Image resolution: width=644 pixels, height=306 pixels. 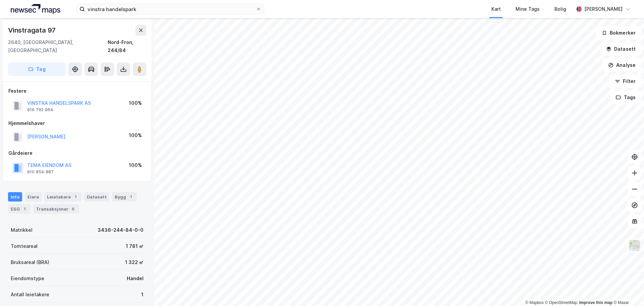 What do you see at coordinates (73, 209) in the screenshot?
I see `div: 6` at bounding box center [73, 209].